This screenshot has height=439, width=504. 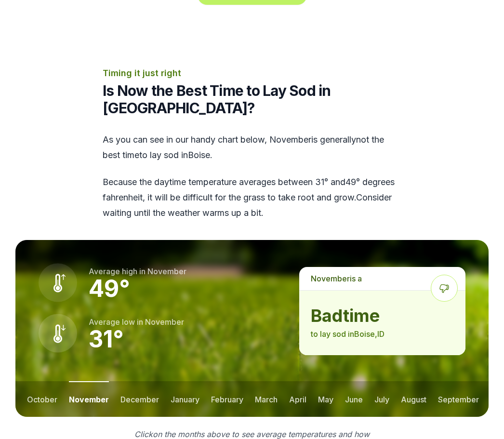 I want to click on button: january, so click(x=185, y=399).